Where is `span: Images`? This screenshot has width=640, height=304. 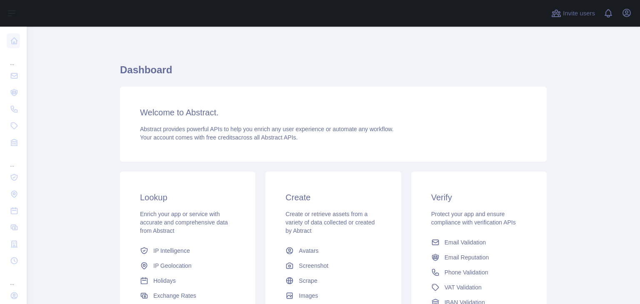
span: Images is located at coordinates (308, 296).